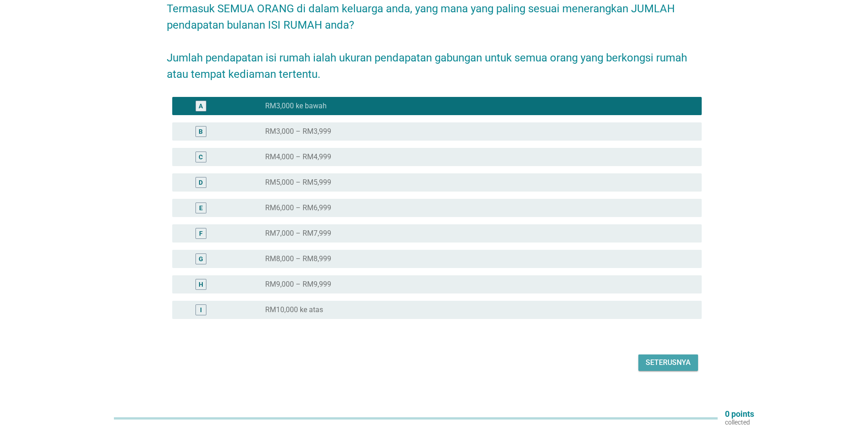  What do you see at coordinates (298, 285) in the screenshot?
I see `label: RM9,000 – RM9,999` at bounding box center [298, 285].